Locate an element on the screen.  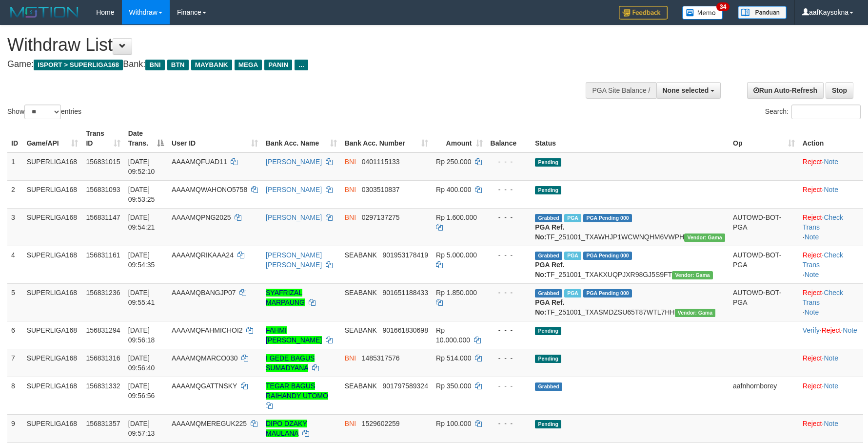
span: 34 is located at coordinates (723, 7).